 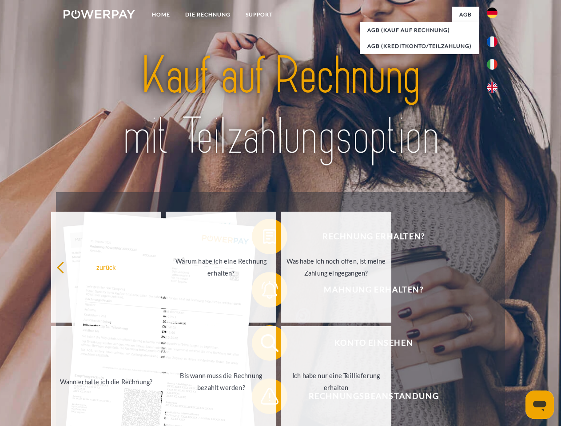 What do you see at coordinates (336, 382) in the screenshot?
I see `div: Ich habe nur eine Teillieferung erhalten` at bounding box center [336, 382].